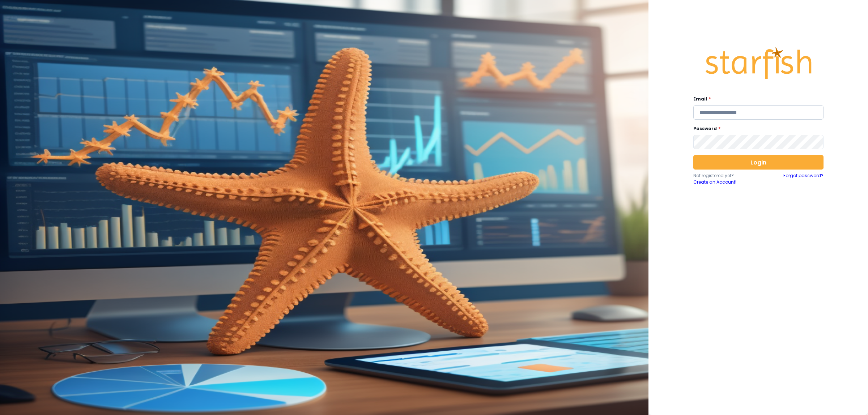 The image size is (868, 415). Describe the element at coordinates (756, 99) in the screenshot. I see `label: Email` at that location.